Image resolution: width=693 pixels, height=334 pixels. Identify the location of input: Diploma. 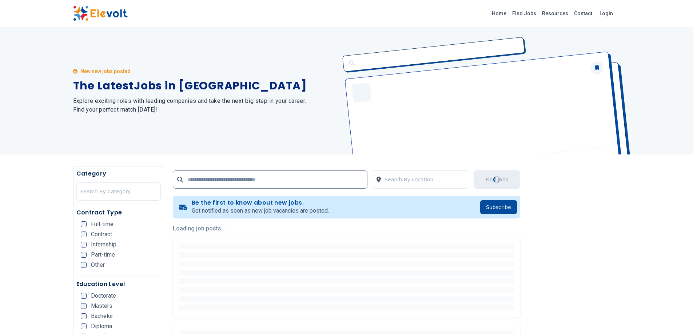
(84, 327).